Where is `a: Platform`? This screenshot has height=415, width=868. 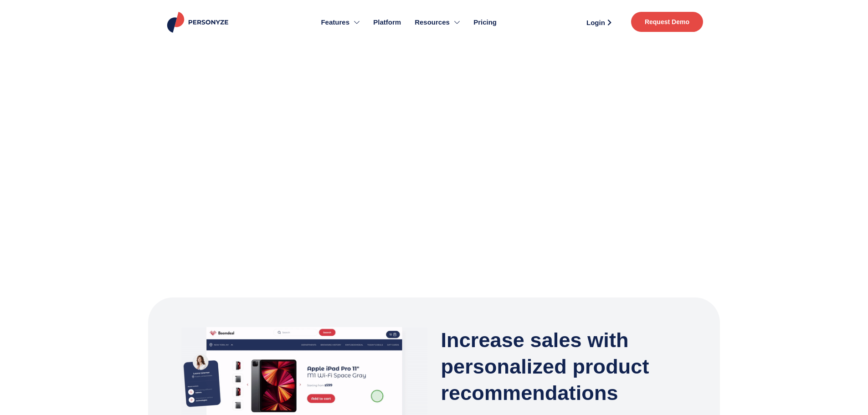 a: Platform is located at coordinates (387, 22).